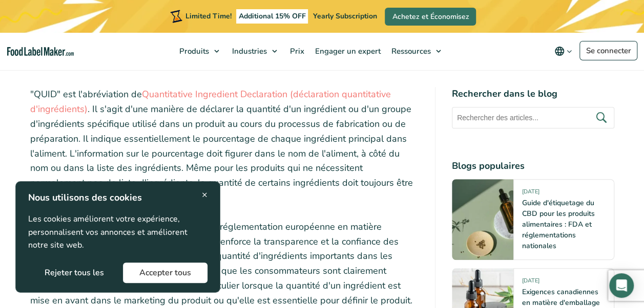 The width and height of the screenshot is (644, 308). I want to click on p: "QUID" est l'abréviation de . Il s'agit d'une manière de déclarer la quantité d'un ingrédient ou ..., so click(224, 146).